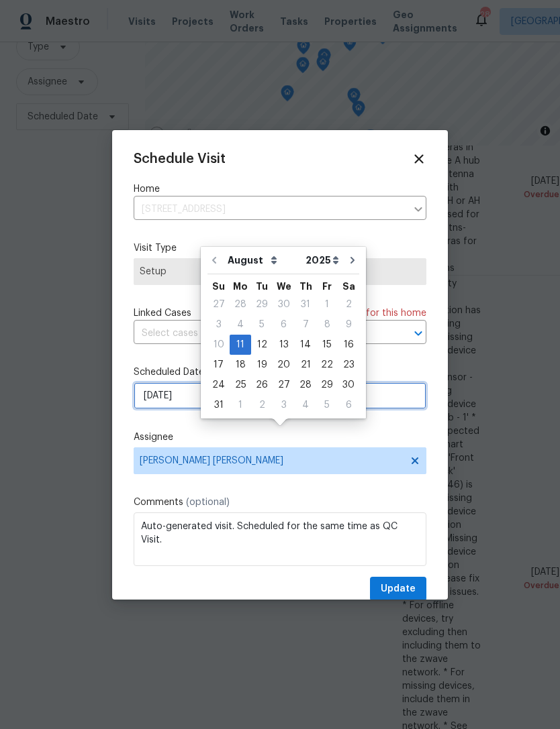 The image size is (560, 729). What do you see at coordinates (261, 334) in the screenshot?
I see `input: Select cases` at bounding box center [261, 334].